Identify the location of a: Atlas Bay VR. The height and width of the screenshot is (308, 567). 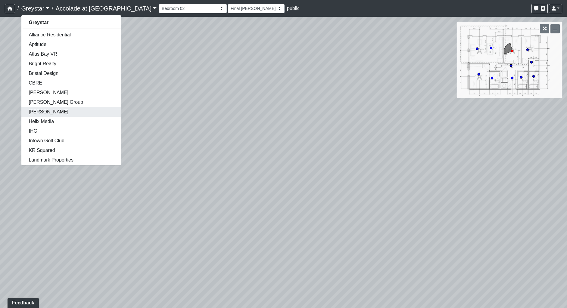
(71, 54).